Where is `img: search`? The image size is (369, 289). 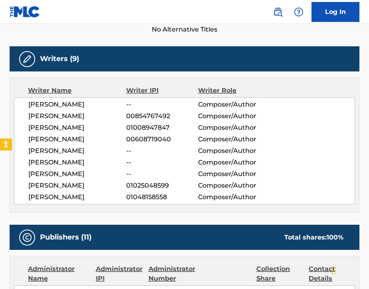 img: search is located at coordinates (278, 12).